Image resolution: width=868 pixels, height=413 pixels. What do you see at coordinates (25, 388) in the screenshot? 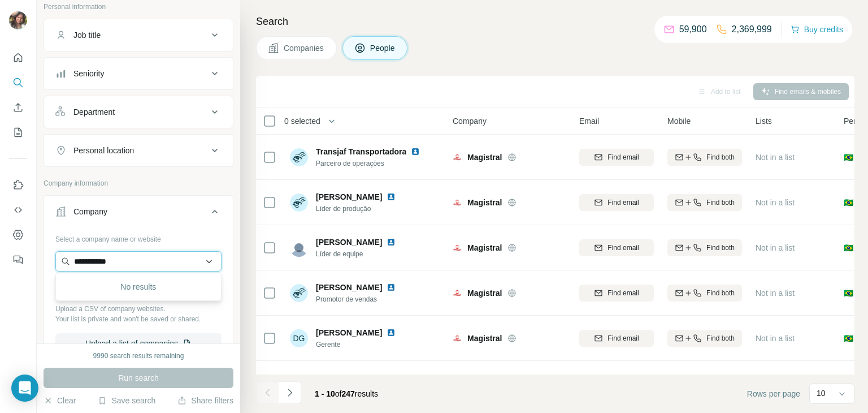
I see `div: Open Intercom Messenger` at bounding box center [25, 388].